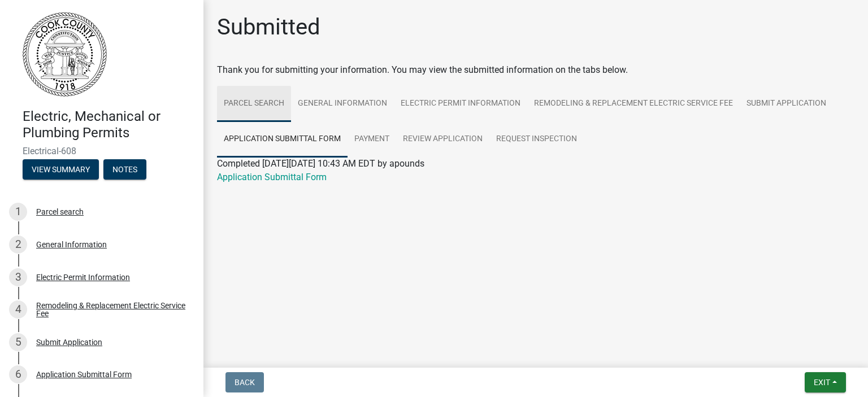 The height and width of the screenshot is (397, 868). I want to click on span: Exit, so click(822, 382).